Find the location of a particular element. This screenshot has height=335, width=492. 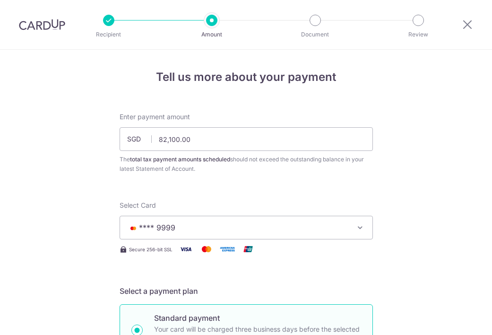

h4: Tell us more about your payment is located at coordinates (246, 77).